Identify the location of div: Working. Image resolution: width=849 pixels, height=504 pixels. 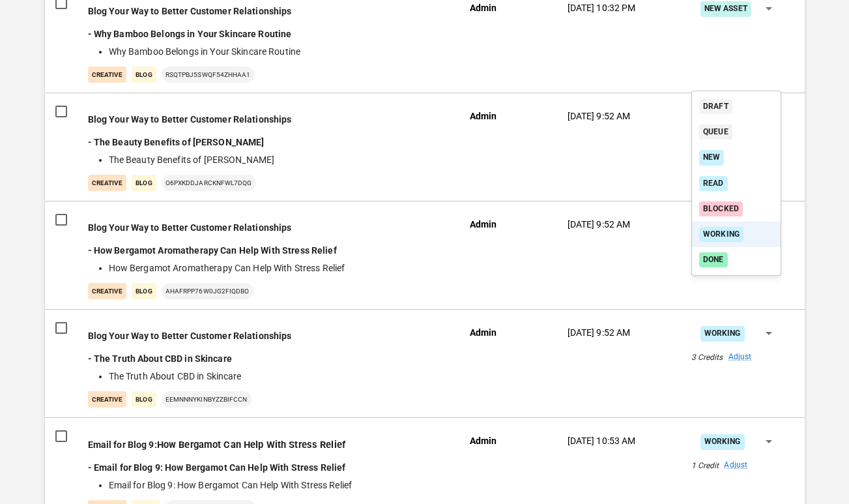
(722, 234).